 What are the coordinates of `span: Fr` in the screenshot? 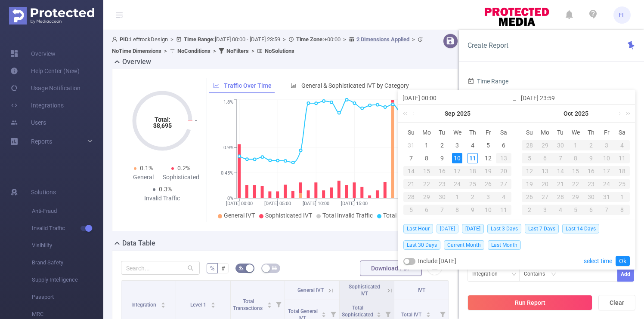 It's located at (488, 133).